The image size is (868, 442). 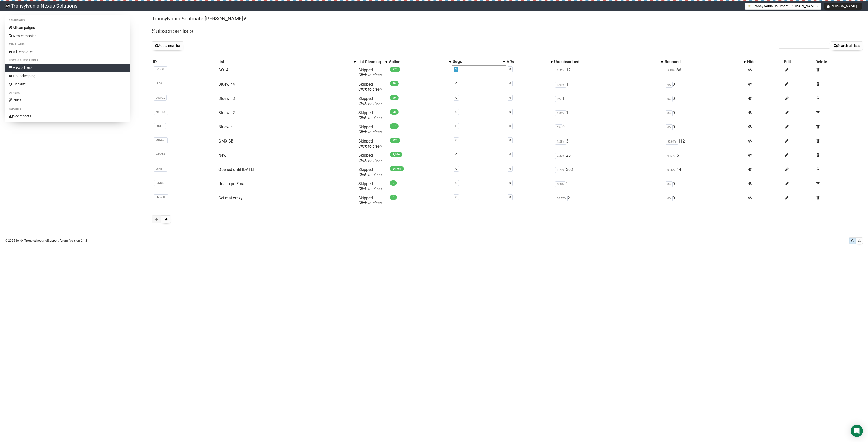 What do you see at coordinates (671, 170) in the screenshot?
I see `span: 0.06%` at bounding box center [671, 170].